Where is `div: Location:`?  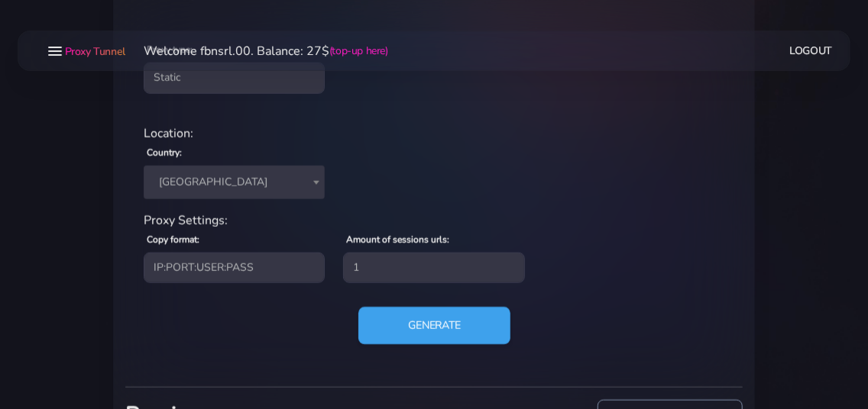
div: Location: is located at coordinates (434, 133).